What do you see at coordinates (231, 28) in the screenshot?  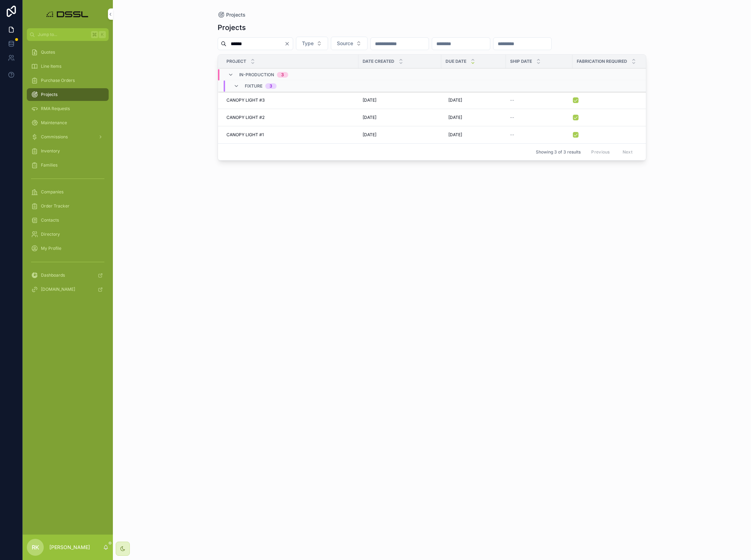 I see `h1: Projects` at bounding box center [231, 28].